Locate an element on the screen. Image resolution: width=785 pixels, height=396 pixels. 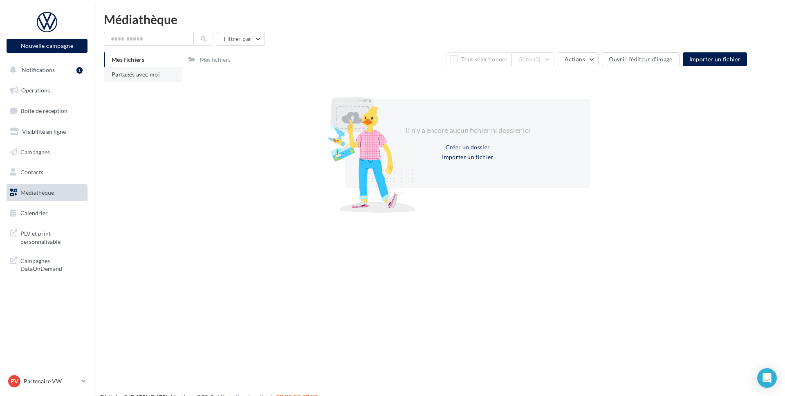
span: Partagés avec moi is located at coordinates (136, 74).